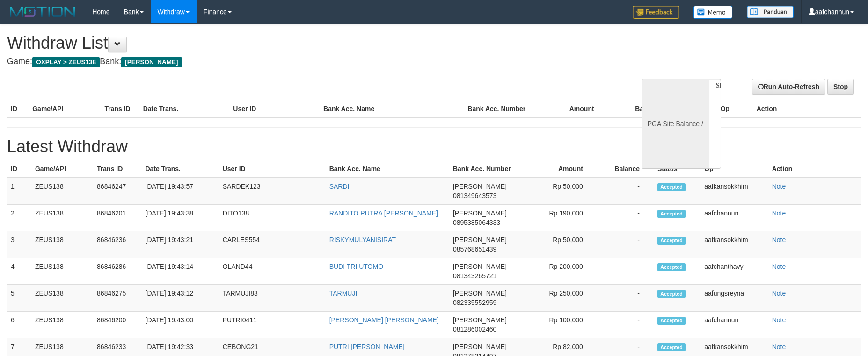 Image resolution: width=868 pixels, height=356 pixels. I want to click on span: 081343265721, so click(474, 276).